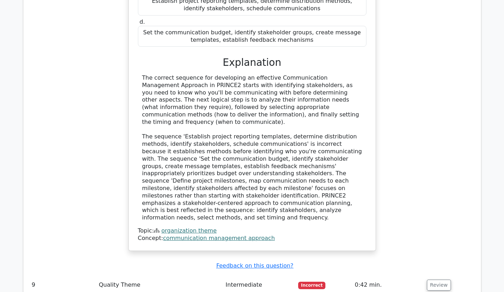 The image size is (504, 292). I want to click on div: Topic:, so click(252, 231).